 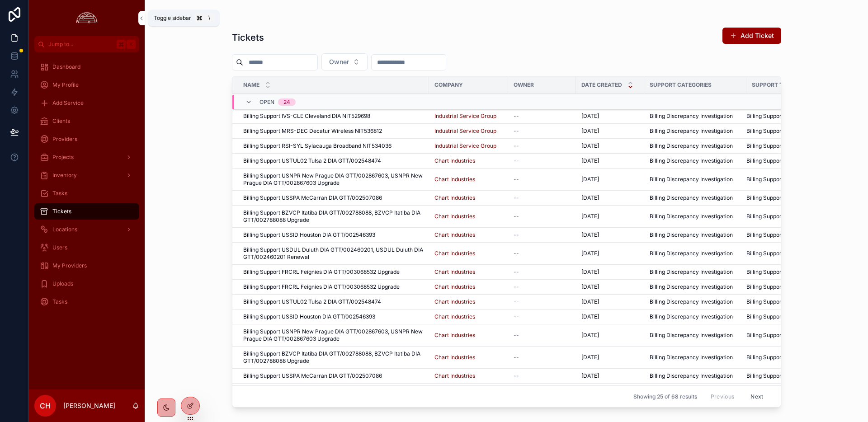 I want to click on span: Billing Support USDUL Duluth DIA GTT/002460201, USDUL Duluth DIA GTT/002460201 Renewal, so click(x=333, y=253).